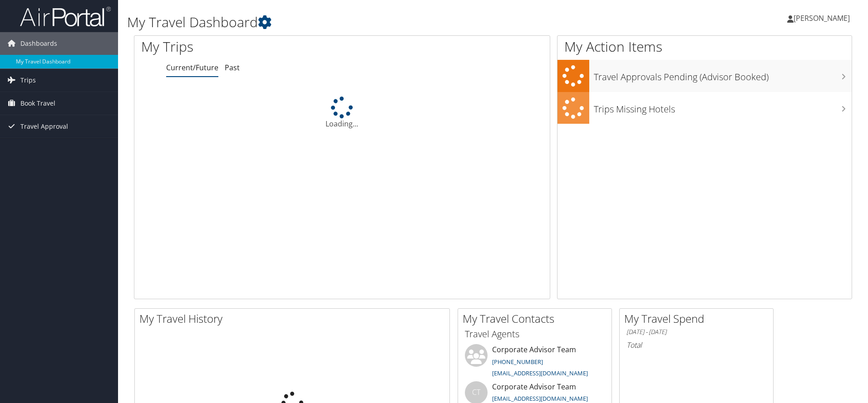  Describe the element at coordinates (705, 108) in the screenshot. I see `a: Trips Missing Hotels` at that location.